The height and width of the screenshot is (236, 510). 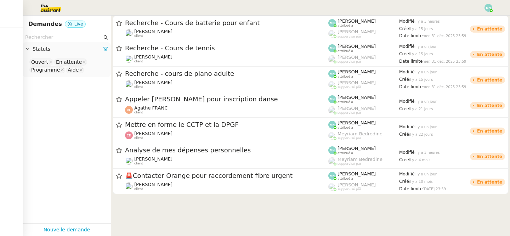 What do you see at coordinates (75, 70) in the screenshot?
I see `nz-select-item: Aide` at bounding box center [75, 70].